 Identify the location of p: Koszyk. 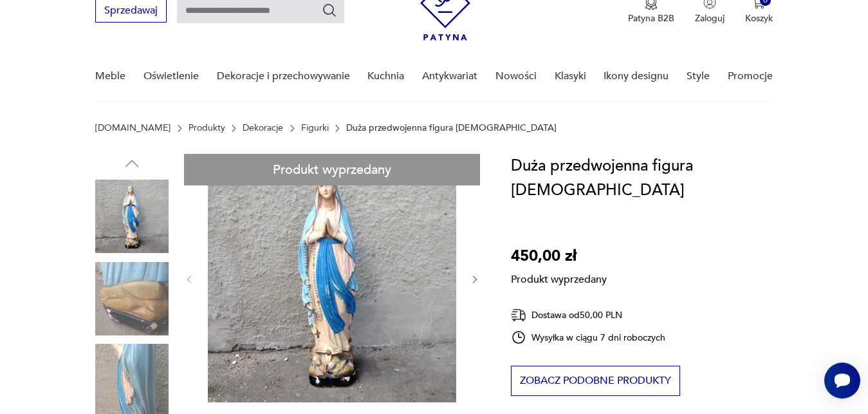
(759, 18).